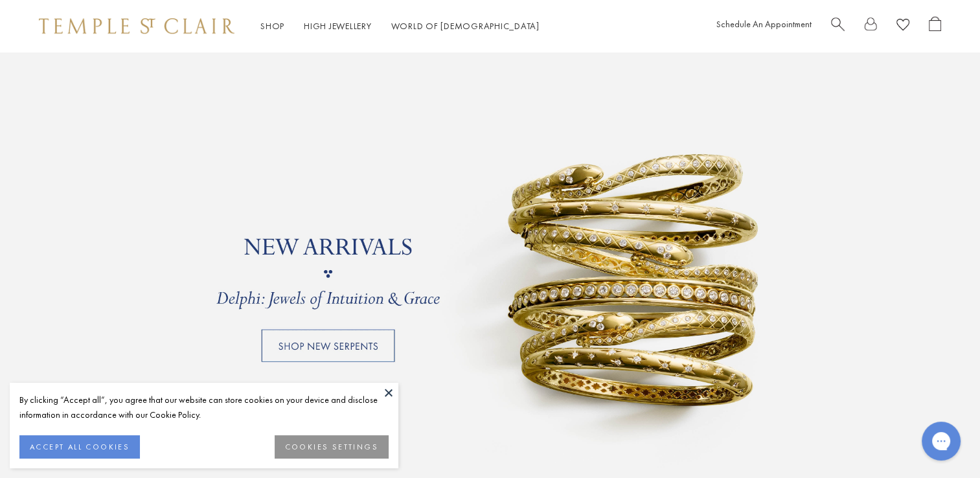  I want to click on button: COOKIES SETTINGS, so click(332, 447).